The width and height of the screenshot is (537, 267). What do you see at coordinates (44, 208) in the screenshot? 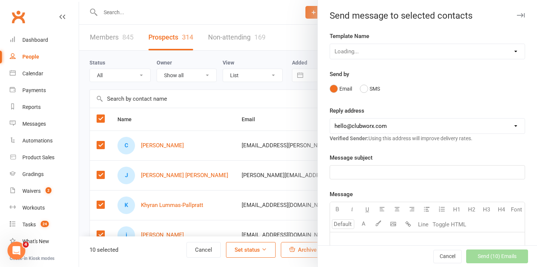
I see `a: Workouts` at bounding box center [44, 208].